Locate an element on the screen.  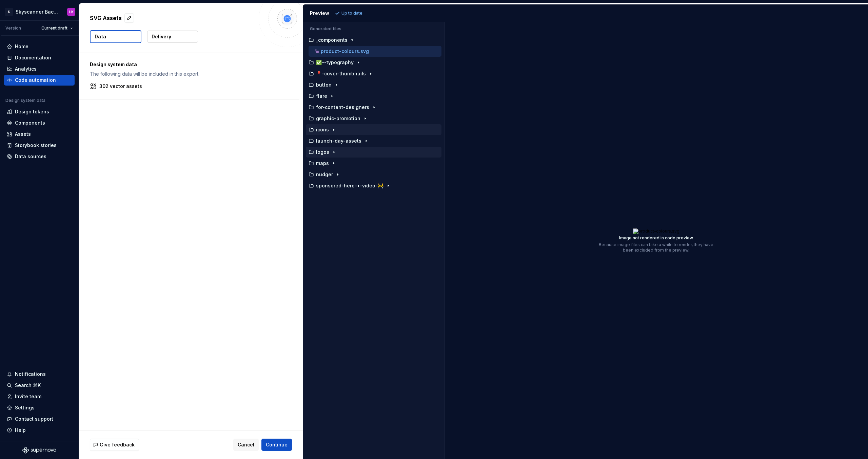
div: Design system data is located at coordinates (26, 101).